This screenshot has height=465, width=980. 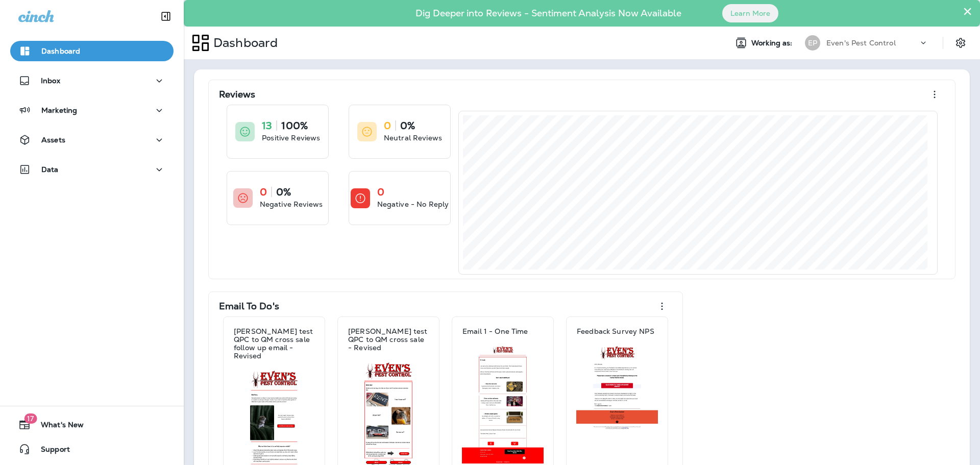 I want to click on p: Even's Pest Control, so click(x=861, y=43).